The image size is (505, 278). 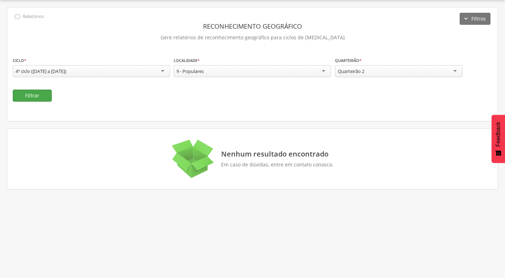 I want to click on span: Feedback, so click(x=498, y=134).